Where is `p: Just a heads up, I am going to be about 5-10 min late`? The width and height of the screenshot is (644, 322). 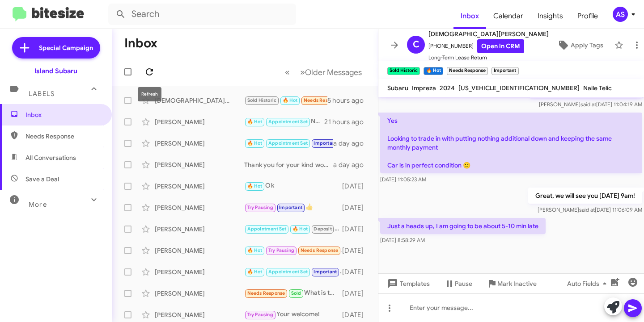 p: Just a heads up, I am going to be about 5-10 min late is located at coordinates (462, 226).